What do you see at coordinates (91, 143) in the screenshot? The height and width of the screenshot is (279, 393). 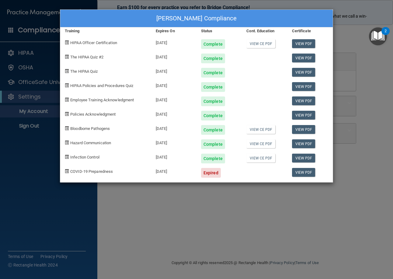 I see `span: Hazard Communication` at bounding box center [91, 143].